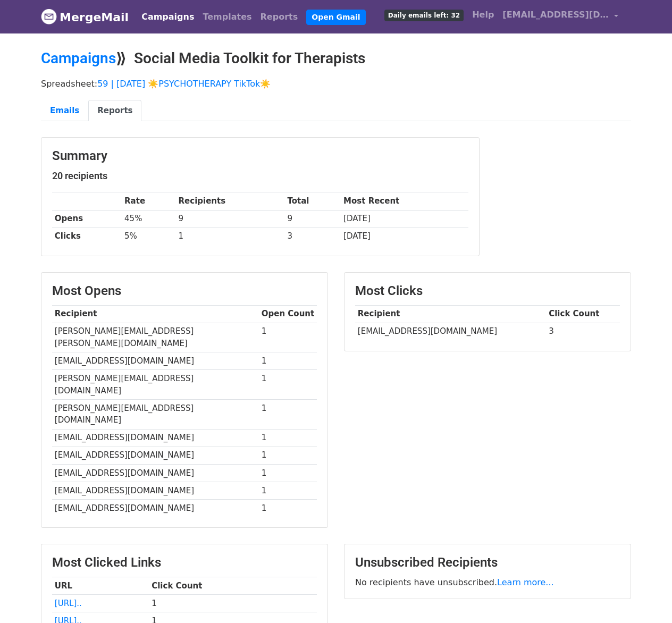 The width and height of the screenshot is (672, 623). Describe the element at coordinates (260, 176) in the screenshot. I see `h5: 20 recipients` at that location.